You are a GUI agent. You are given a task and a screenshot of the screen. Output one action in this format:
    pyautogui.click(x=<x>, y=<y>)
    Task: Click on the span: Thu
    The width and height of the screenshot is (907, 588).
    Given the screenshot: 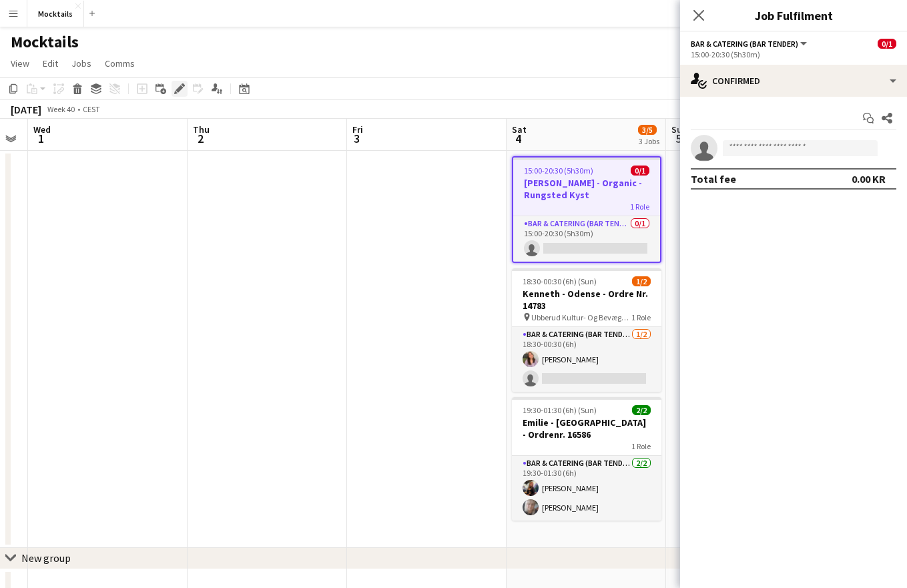 What is the action you would take?
    pyautogui.click(x=201, y=129)
    